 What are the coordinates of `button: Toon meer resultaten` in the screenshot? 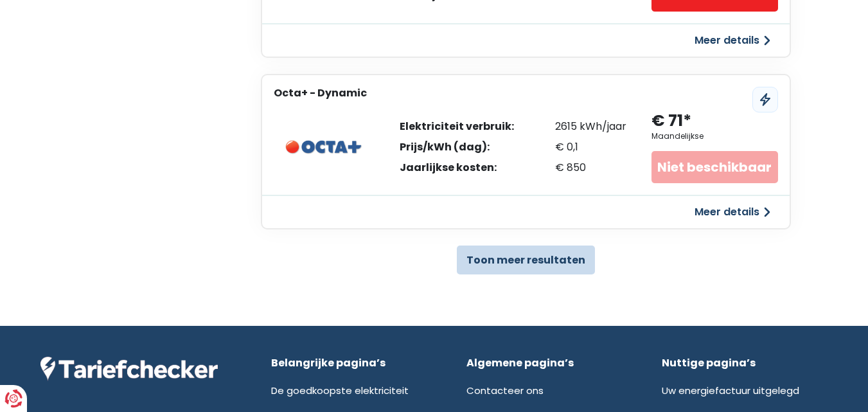 It's located at (526, 260).